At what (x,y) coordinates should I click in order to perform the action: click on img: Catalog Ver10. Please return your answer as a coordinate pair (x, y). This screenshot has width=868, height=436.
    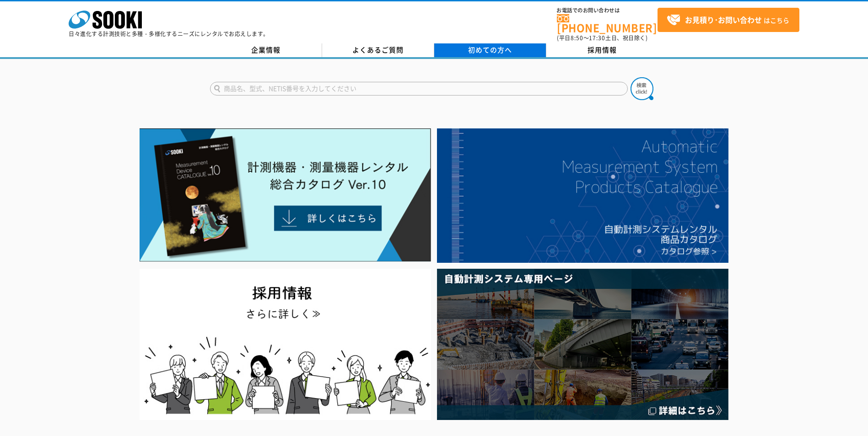
    Looking at the image, I should click on (285, 196).